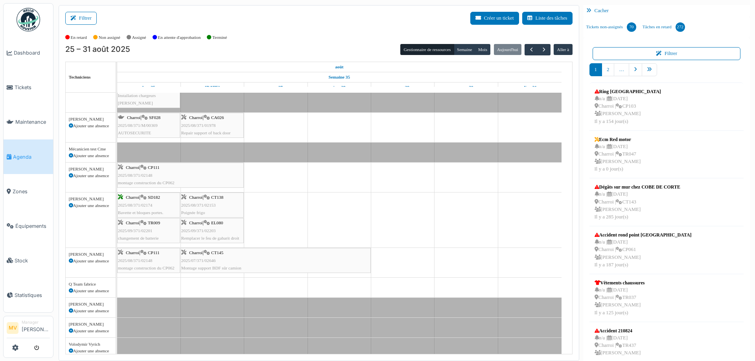  Describe the element at coordinates (28, 192) in the screenshot. I see `a: Zones` at that location.